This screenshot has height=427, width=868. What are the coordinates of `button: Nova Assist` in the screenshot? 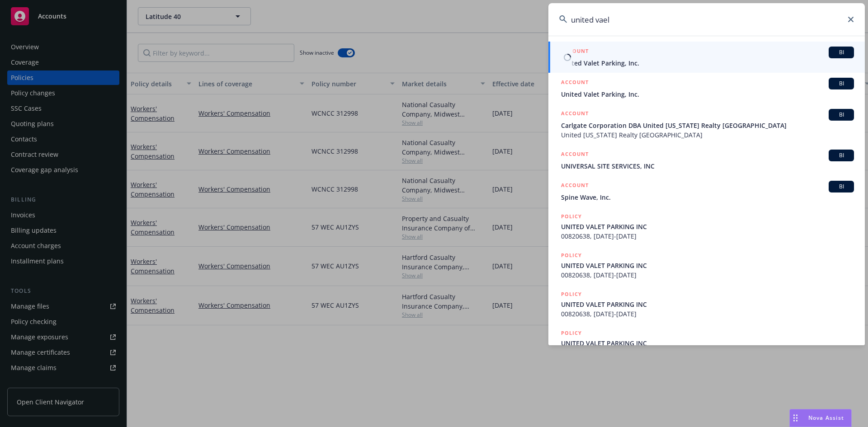 It's located at (821, 418).